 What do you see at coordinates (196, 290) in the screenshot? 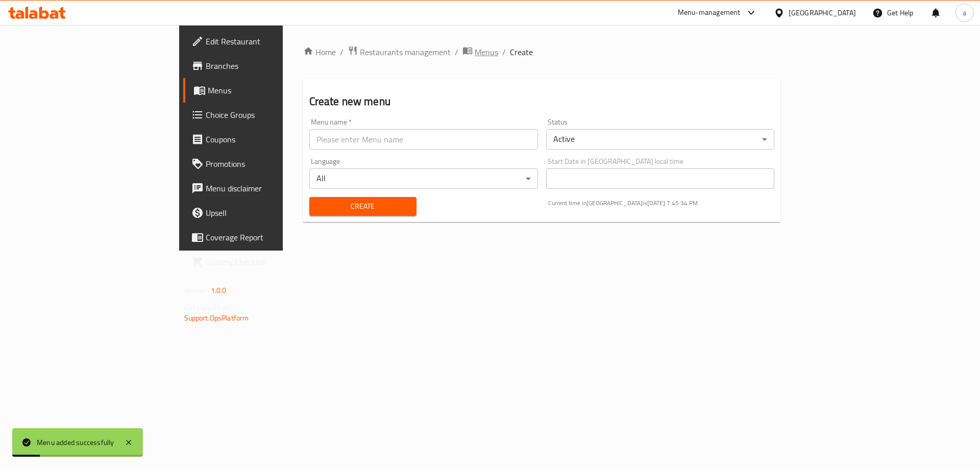
I see `span: Version:` at bounding box center [196, 290].